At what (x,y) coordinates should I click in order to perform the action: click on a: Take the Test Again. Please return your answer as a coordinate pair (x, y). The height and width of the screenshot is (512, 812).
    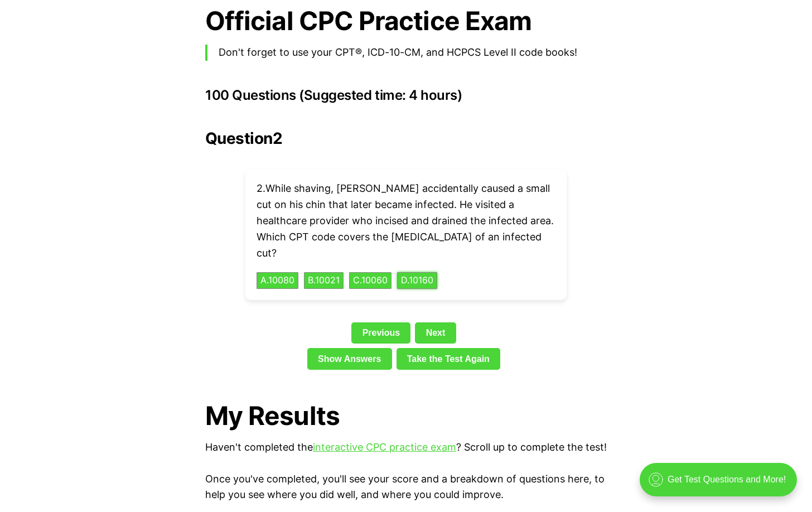
    Looking at the image, I should click on (449, 359).